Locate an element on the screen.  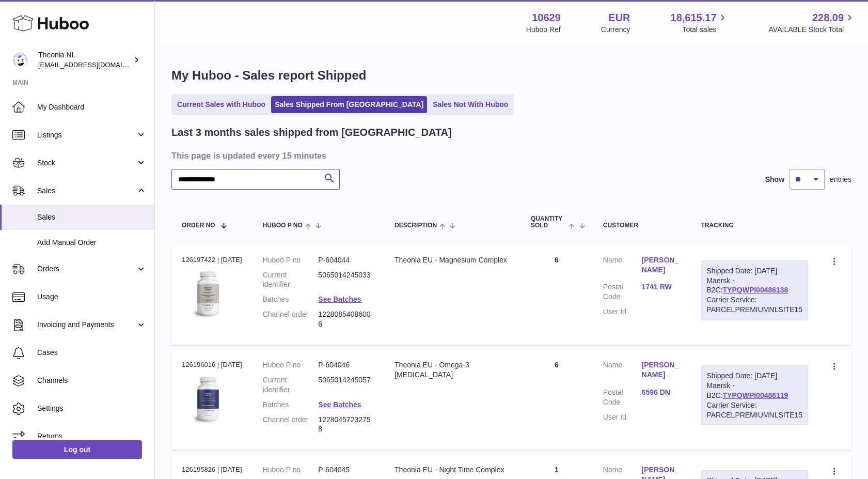
dd: P-604044 is located at coordinates (346, 259).